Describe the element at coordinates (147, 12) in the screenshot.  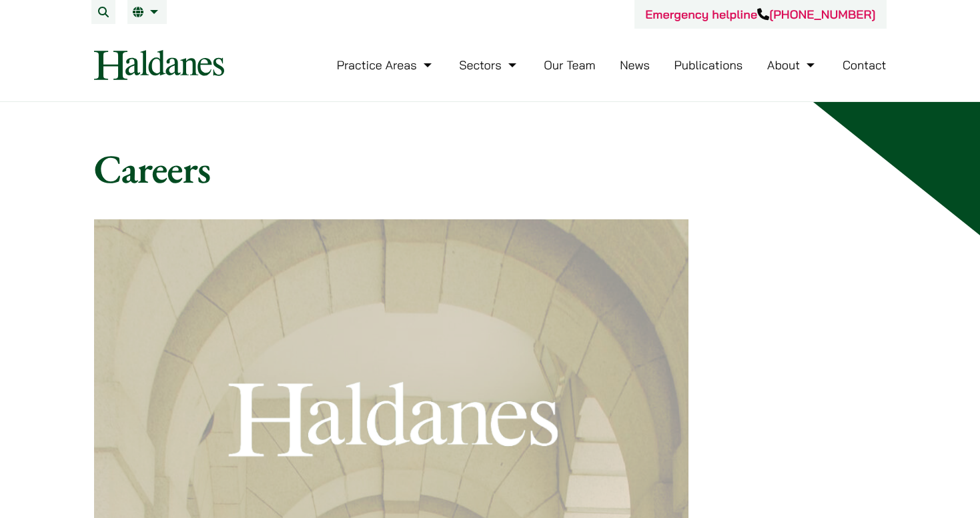
I see `a: EN` at that location.